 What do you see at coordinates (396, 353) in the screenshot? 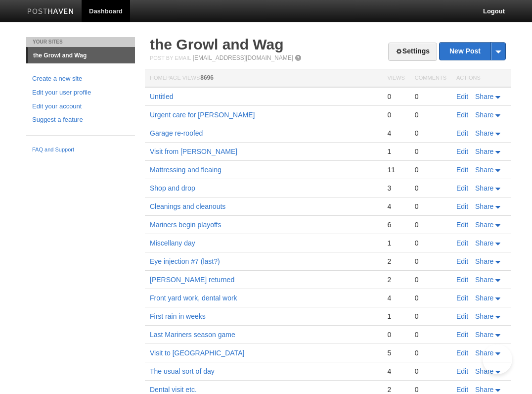
I see `div: 5` at bounding box center [396, 353].